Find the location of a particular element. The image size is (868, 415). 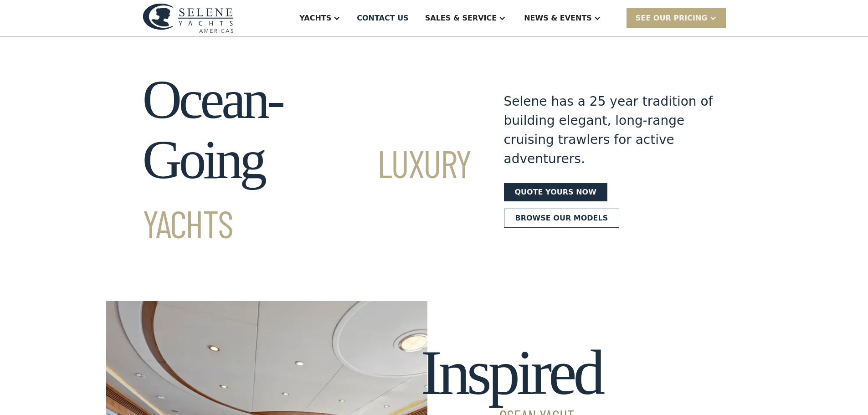

div: News & EVENTS is located at coordinates (557, 18).